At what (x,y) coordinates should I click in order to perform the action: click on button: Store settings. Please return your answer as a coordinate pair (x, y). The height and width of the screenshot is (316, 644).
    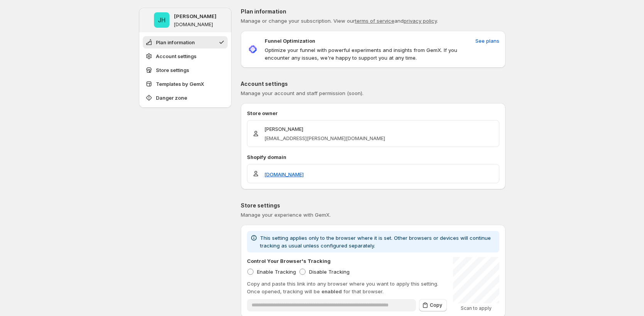
    Looking at the image, I should click on (185, 70).